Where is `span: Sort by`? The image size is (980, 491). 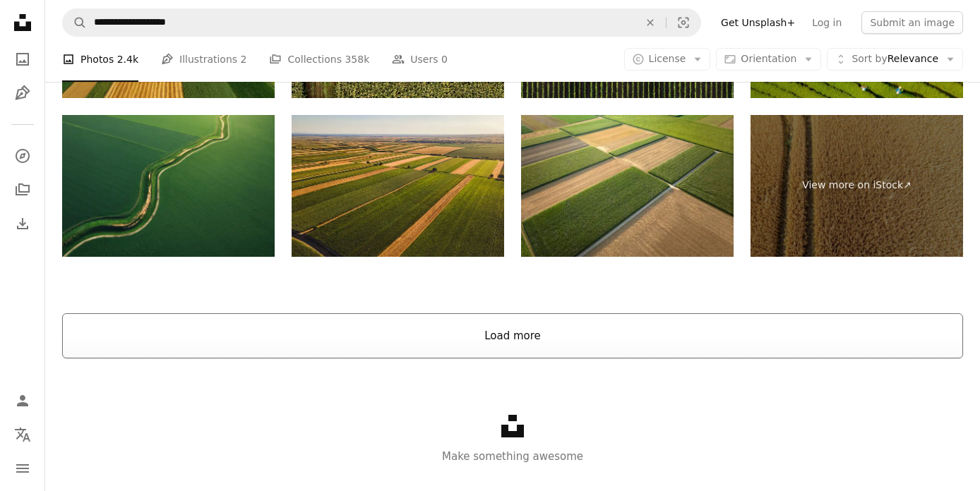 span: Sort by is located at coordinates (869, 58).